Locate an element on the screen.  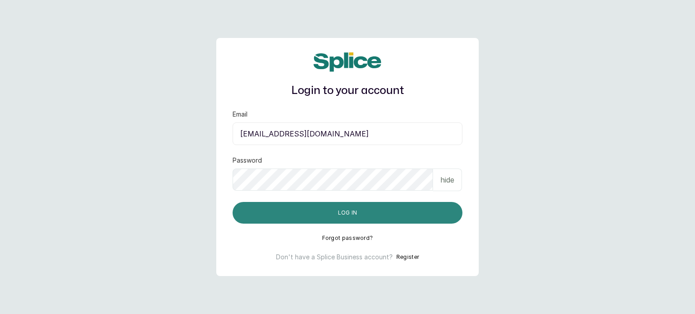
label: Password is located at coordinates (247, 161).